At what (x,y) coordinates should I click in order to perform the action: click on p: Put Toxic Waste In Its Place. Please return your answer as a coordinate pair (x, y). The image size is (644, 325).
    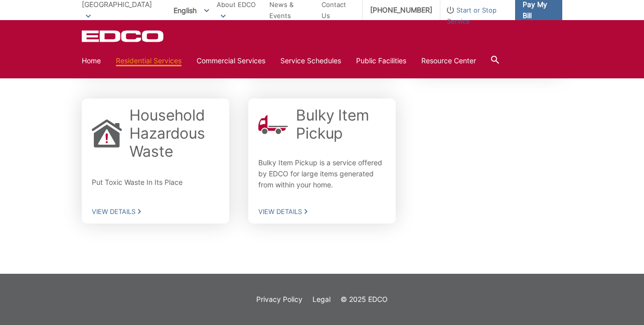
    Looking at the image, I should click on (155, 182).